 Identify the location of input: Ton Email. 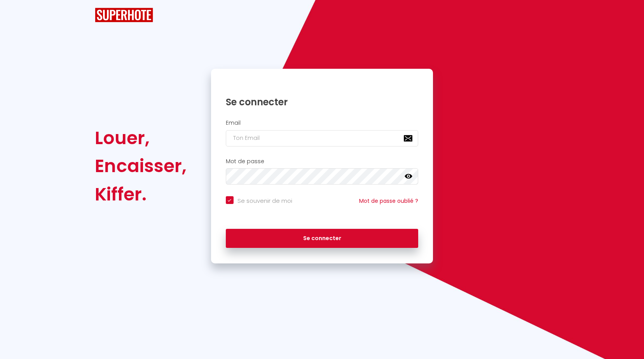
(323, 138).